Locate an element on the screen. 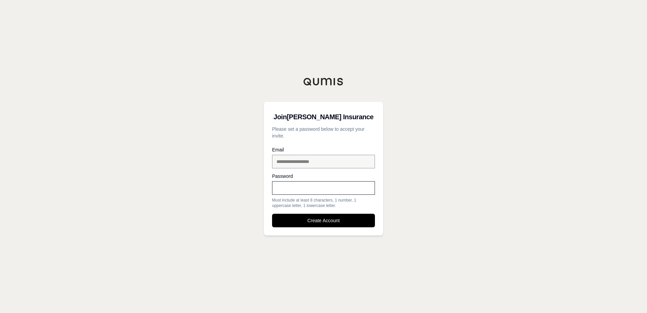  label: Email is located at coordinates (323, 149).